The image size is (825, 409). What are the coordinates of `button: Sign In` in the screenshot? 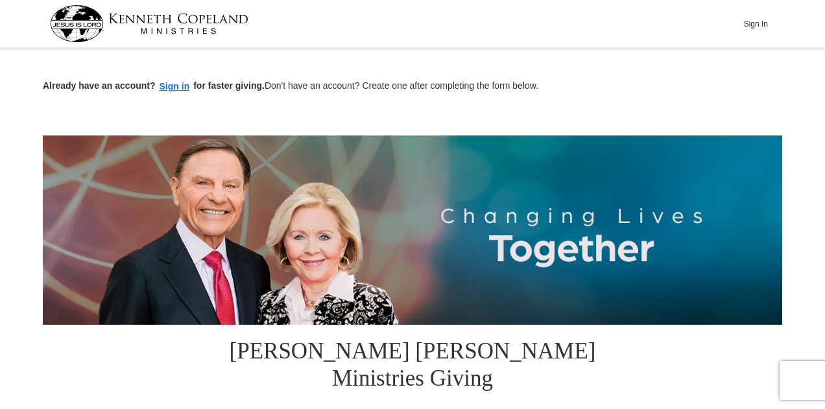 It's located at (756, 23).